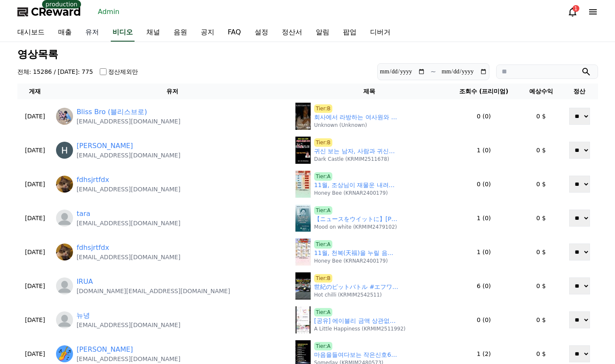 This screenshot has width=615, height=364. I want to click on a: Admin, so click(108, 12).